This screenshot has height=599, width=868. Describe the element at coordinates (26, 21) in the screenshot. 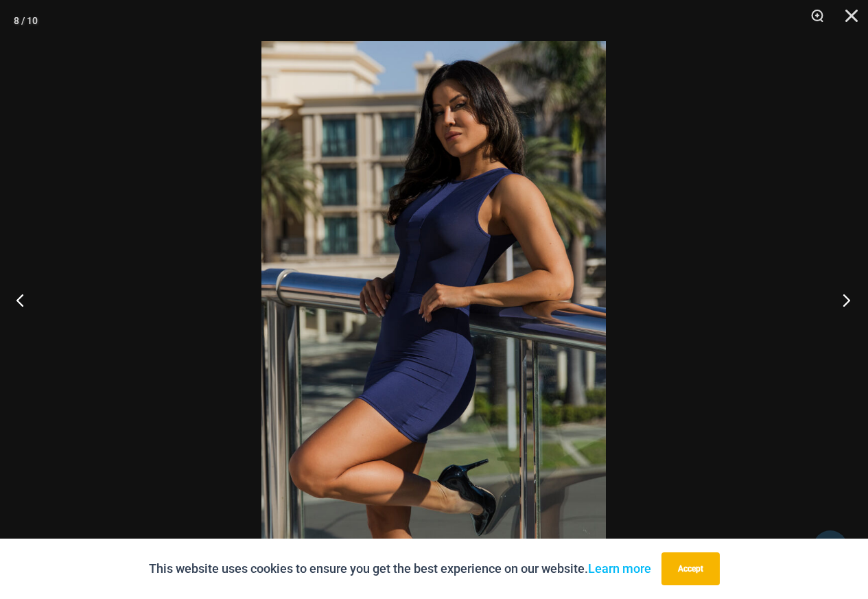

I see `div: 8 / 10` at that location.